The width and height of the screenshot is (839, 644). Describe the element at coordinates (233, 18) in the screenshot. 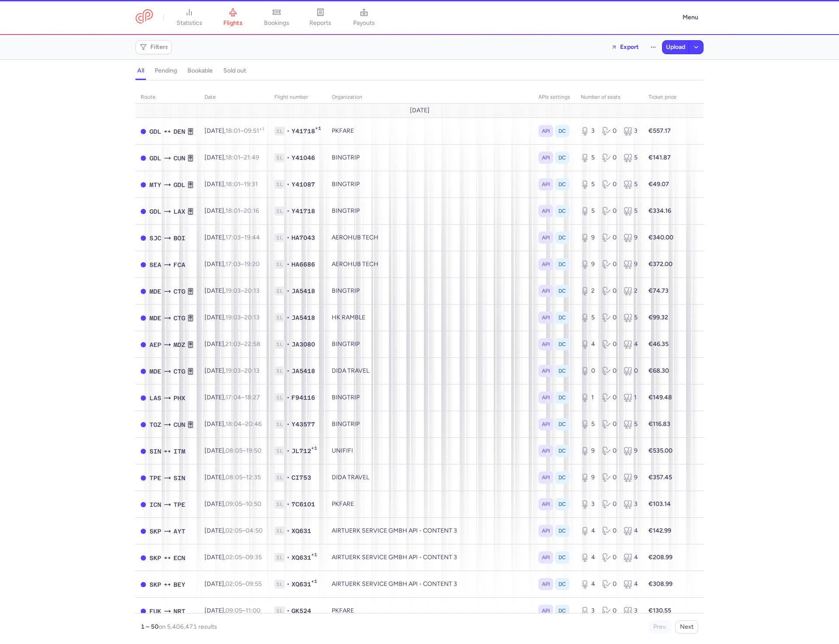

I see `a: flights` at that location.